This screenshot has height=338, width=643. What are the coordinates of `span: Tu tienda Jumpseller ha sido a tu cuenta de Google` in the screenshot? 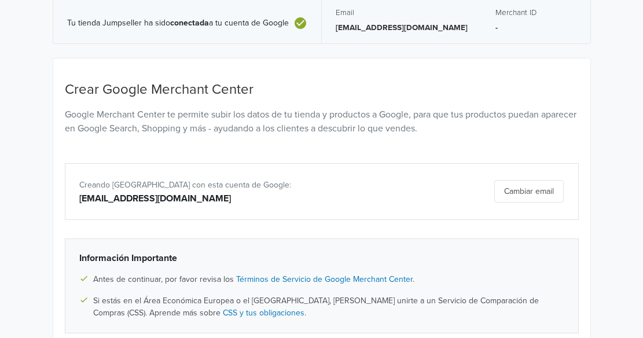 It's located at (178, 23).